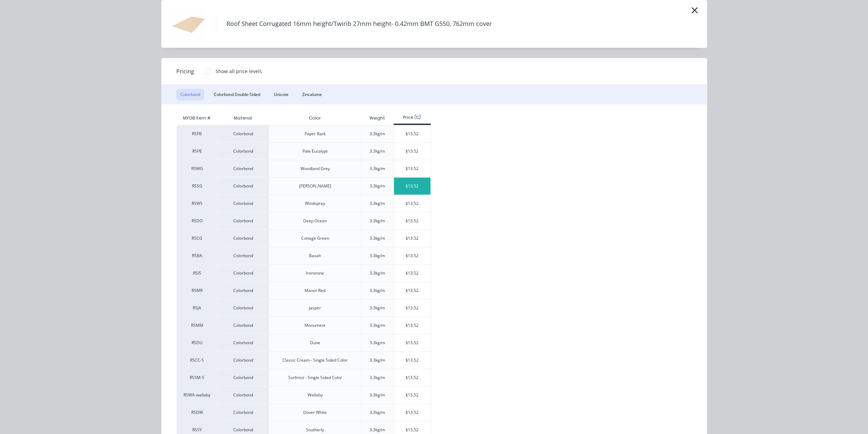 The width and height of the screenshot is (868, 434). What do you see at coordinates (315, 221) in the screenshot?
I see `div: Deep Ocean` at bounding box center [315, 221].